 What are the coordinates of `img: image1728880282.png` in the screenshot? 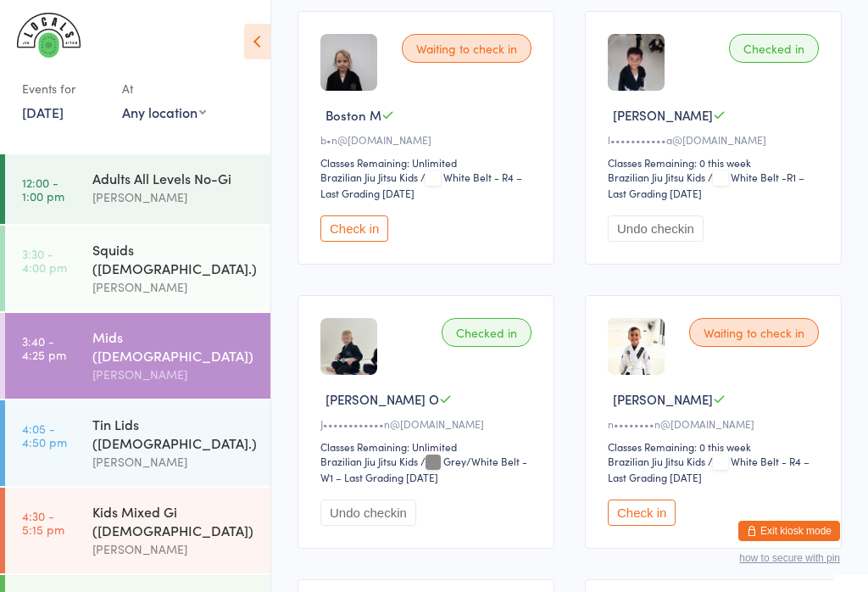 It's located at (348, 346).